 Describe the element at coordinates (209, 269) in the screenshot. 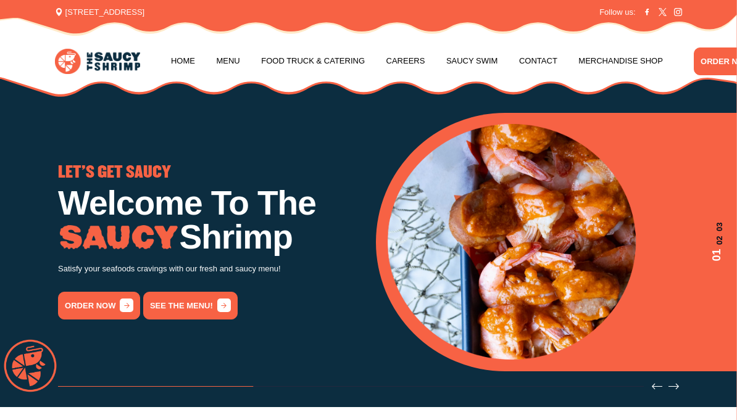

I see `p: Satisfy your seafoods cravings with our fresh and saucy menu!` at that location.